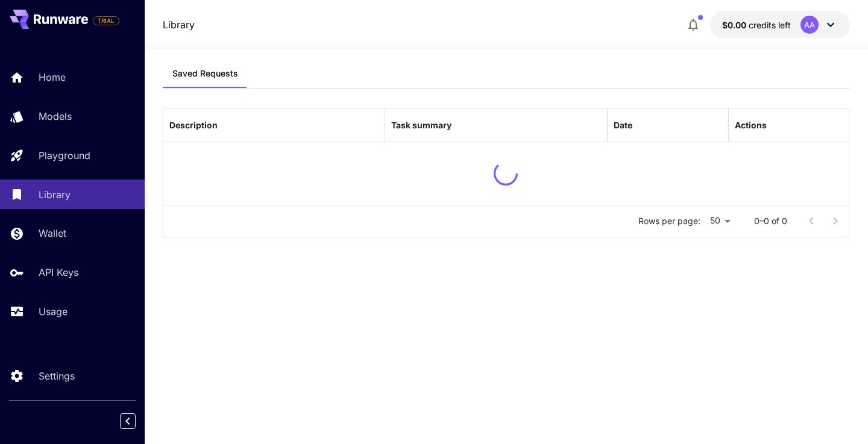  I want to click on nav: breadcrumb, so click(178, 25).